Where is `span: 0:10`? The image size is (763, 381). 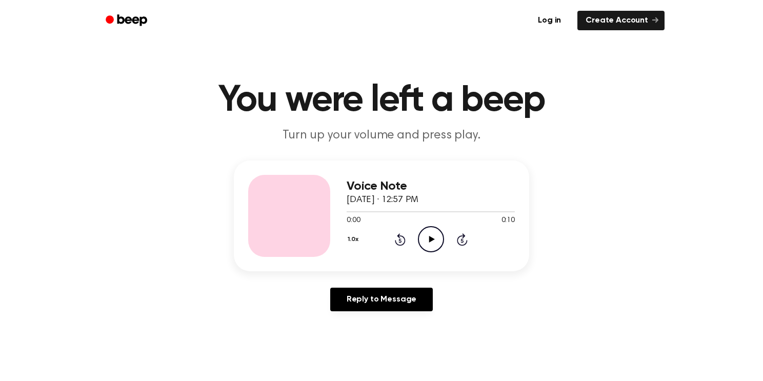 span: 0:10 is located at coordinates (508, 221).